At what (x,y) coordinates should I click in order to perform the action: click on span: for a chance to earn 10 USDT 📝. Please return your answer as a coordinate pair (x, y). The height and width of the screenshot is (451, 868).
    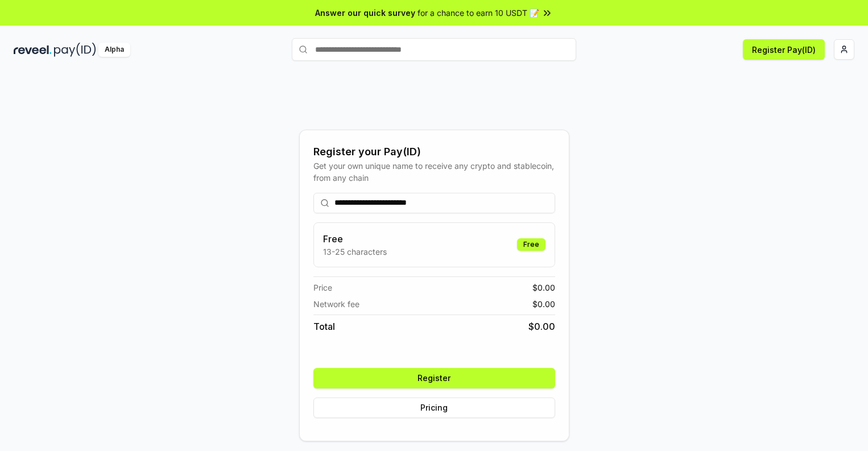
    Looking at the image, I should click on (478, 13).